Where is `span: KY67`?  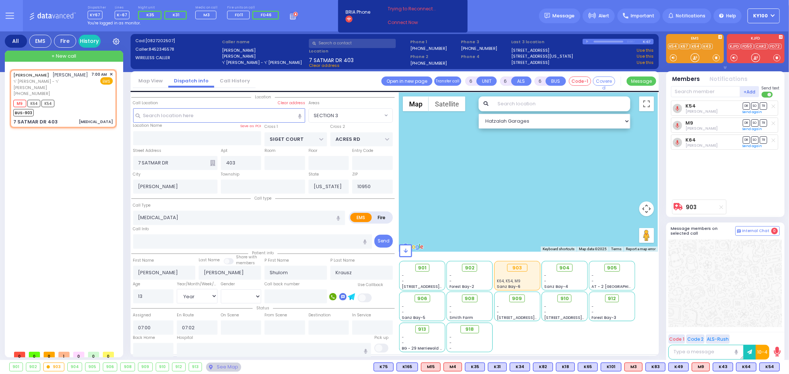
span: KY67 is located at coordinates (95, 15).